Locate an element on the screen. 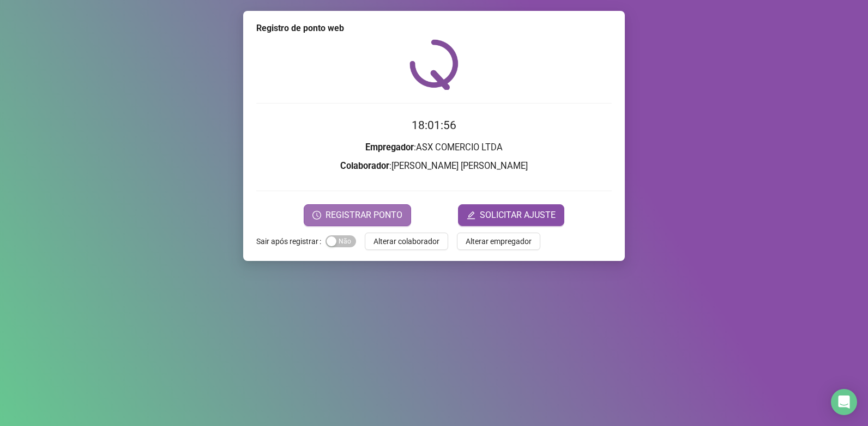 Image resolution: width=868 pixels, height=426 pixels. strong: Colaborador is located at coordinates (365, 166).